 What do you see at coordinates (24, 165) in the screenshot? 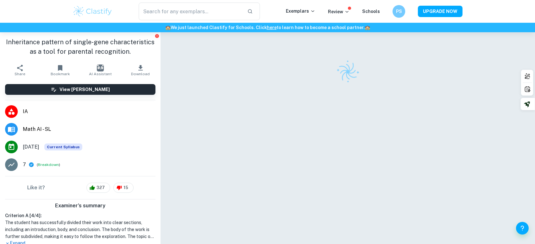
I see `p: 7` at bounding box center [24, 165].